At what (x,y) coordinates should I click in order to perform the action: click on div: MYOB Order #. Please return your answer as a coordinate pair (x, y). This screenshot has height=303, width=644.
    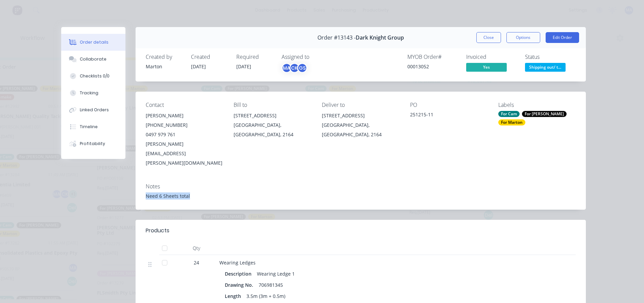
    Looking at the image, I should click on (432, 57).